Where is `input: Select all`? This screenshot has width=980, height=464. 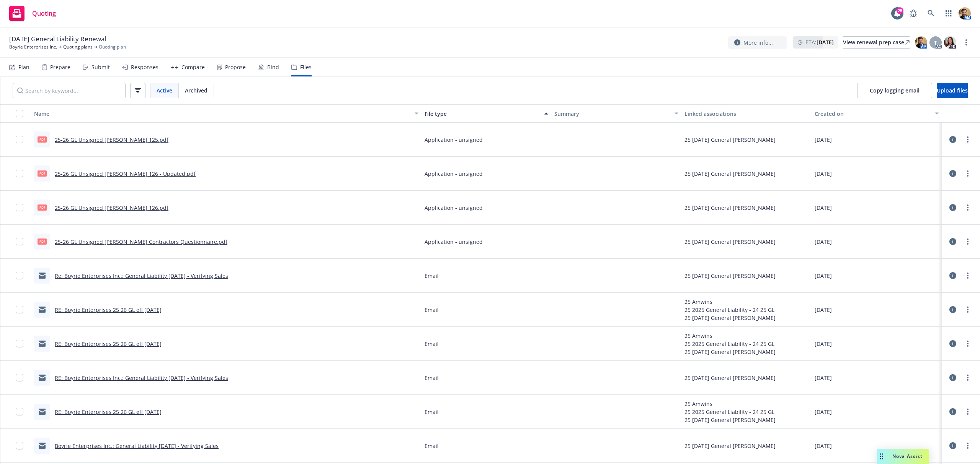 input: Select all is located at coordinates (20, 114).